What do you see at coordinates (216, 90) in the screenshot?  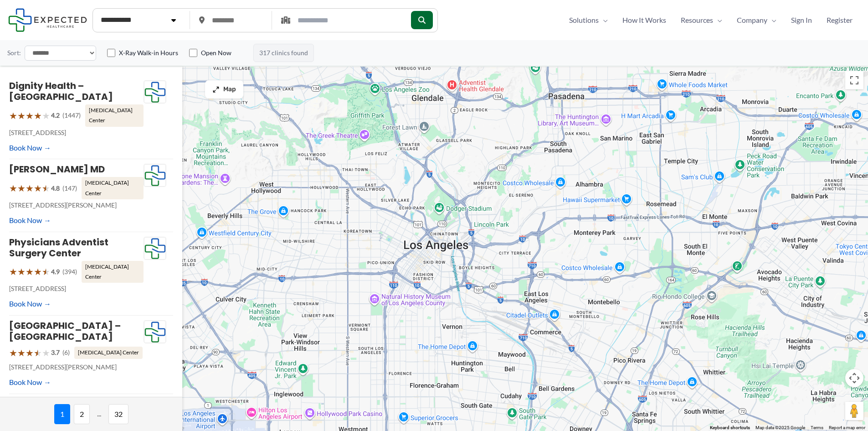 I see `img: Maximize` at bounding box center [216, 90].